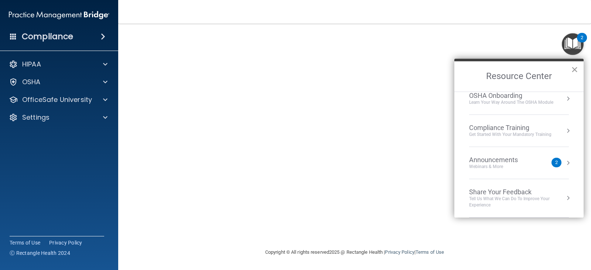 The height and width of the screenshot is (270, 591). What do you see at coordinates (510, 134) in the screenshot?
I see `div: Get Started with your mandatory training` at bounding box center [510, 134].